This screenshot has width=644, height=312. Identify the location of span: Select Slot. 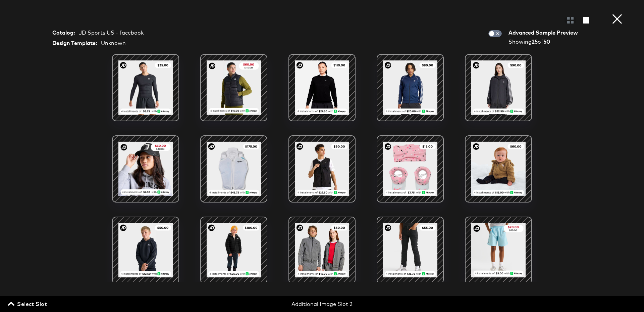
(28, 304).